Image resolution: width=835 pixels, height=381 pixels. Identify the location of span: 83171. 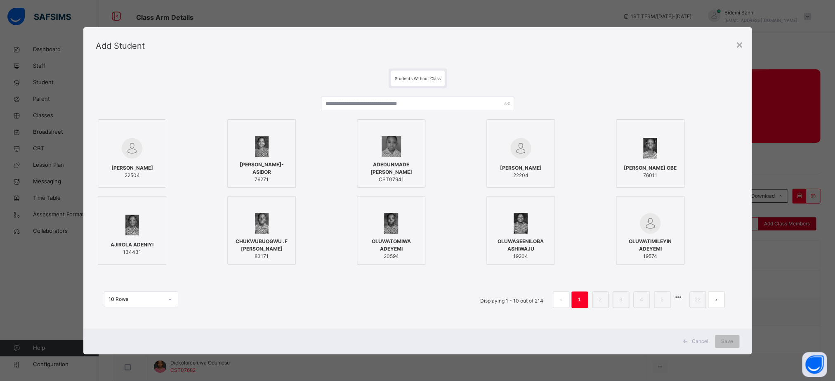
(262, 256).